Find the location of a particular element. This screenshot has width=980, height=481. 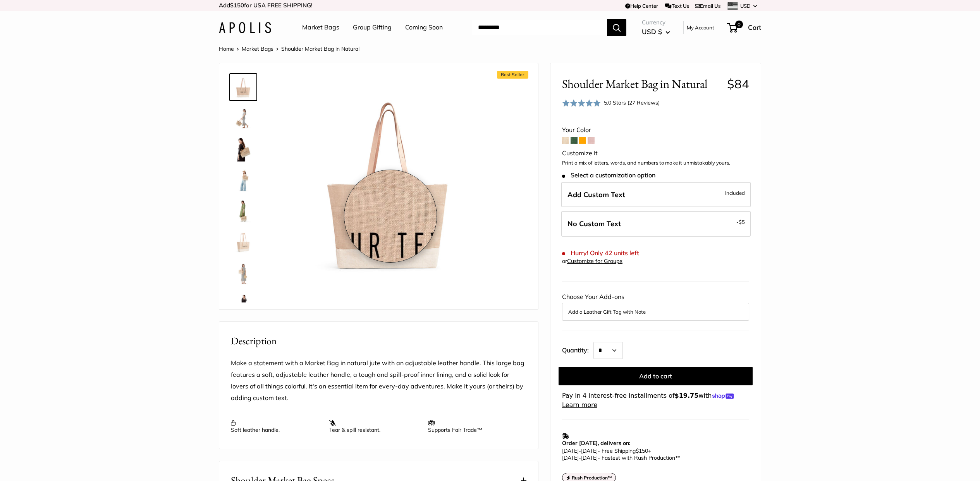

p: - Free Shipping + is located at coordinates (653, 454).